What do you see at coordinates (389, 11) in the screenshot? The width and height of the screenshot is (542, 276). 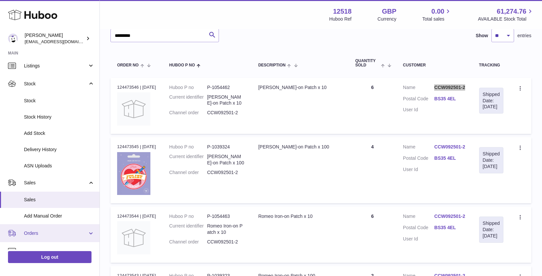 I see `strong: GBP` at bounding box center [389, 11].